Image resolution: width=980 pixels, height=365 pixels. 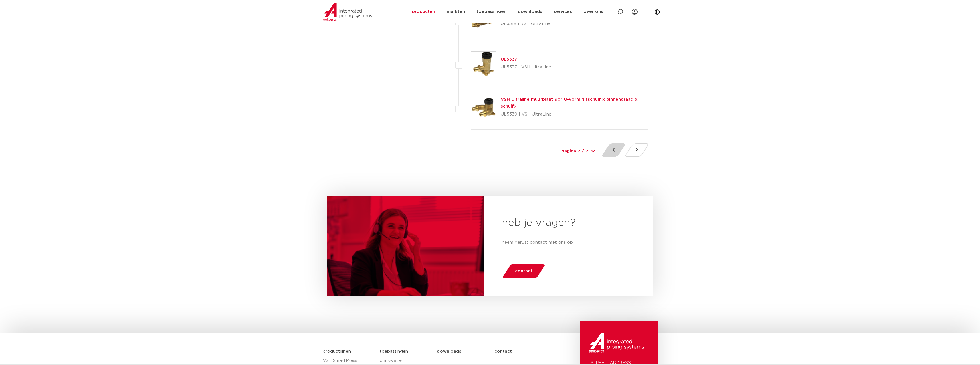 What do you see at coordinates (569, 102) in the screenshot?
I see `a: VSH Ultraline muurplaat 90° U-vormig (schuif x binnendraad x schuif)` at bounding box center [569, 102].